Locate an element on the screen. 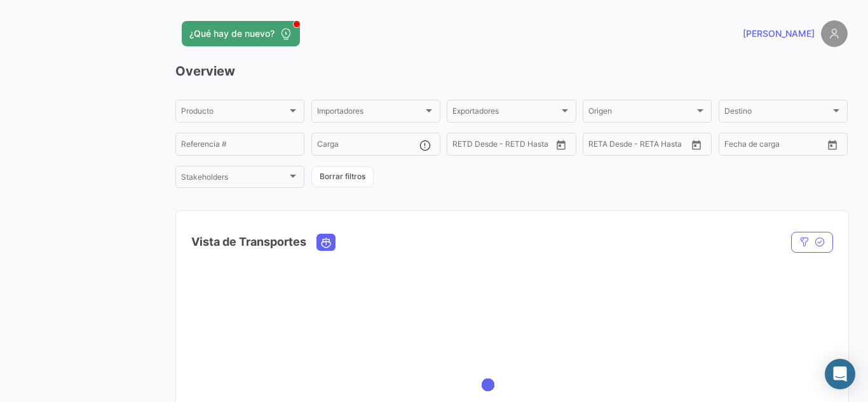 The height and width of the screenshot is (402, 868). img: placeholder-user.png is located at coordinates (834, 34).